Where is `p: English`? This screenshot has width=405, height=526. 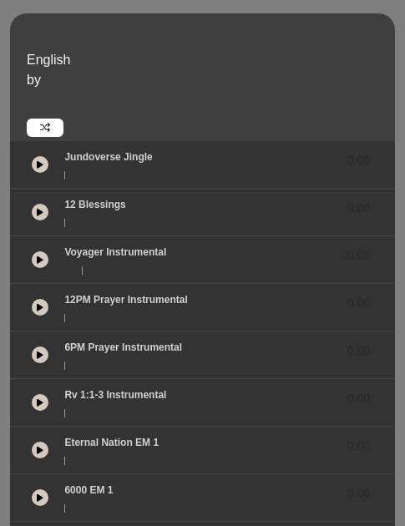
p: English is located at coordinates (209, 60).